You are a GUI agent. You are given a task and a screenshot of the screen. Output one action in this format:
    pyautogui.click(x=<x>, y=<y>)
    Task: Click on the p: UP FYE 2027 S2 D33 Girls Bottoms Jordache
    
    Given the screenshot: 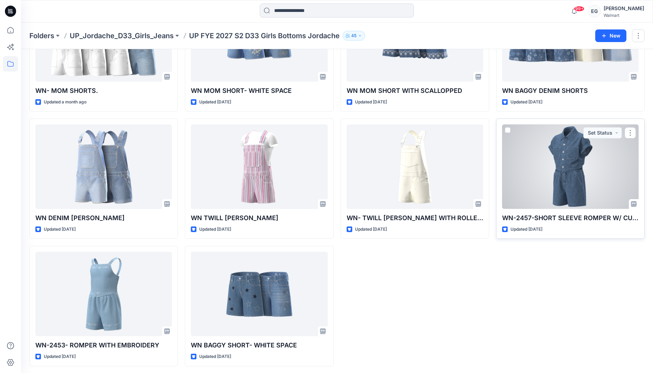 What is the action you would take?
    pyautogui.click(x=265, y=36)
    